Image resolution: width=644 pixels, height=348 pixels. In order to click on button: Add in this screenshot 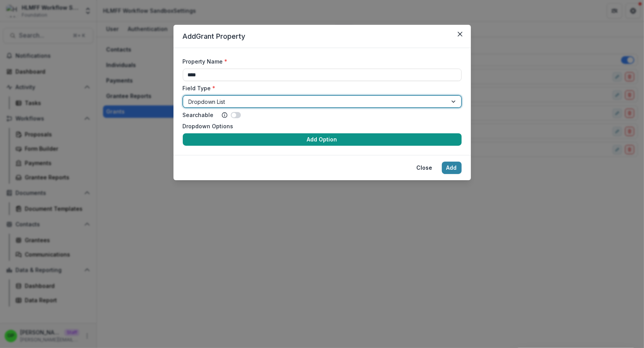, I will do `click(451, 167)`.